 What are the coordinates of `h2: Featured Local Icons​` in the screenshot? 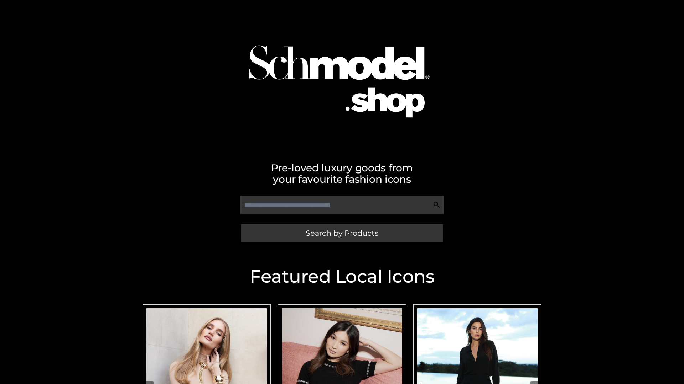 It's located at (342, 277).